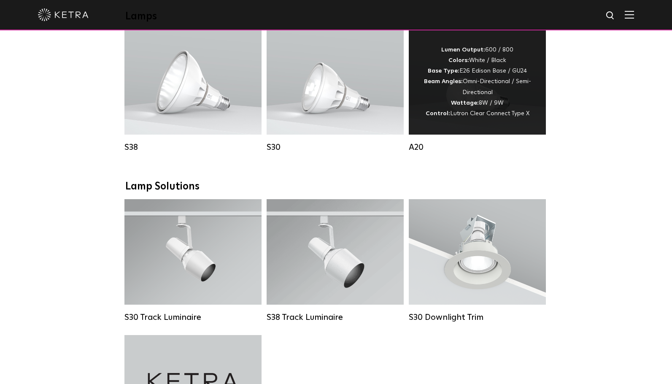 The height and width of the screenshot is (384, 672). Describe the element at coordinates (335, 147) in the screenshot. I see `div: S30` at that location.